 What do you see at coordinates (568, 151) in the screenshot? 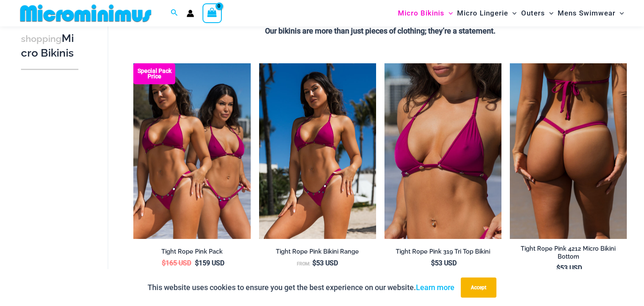
I see `a: Tight Rope Pink 319 4212 Micro 01Tight Rope Pink 319 4212 Micro 02Tight Rope Pink 319 4212 Micro 02` at bounding box center [568, 151].